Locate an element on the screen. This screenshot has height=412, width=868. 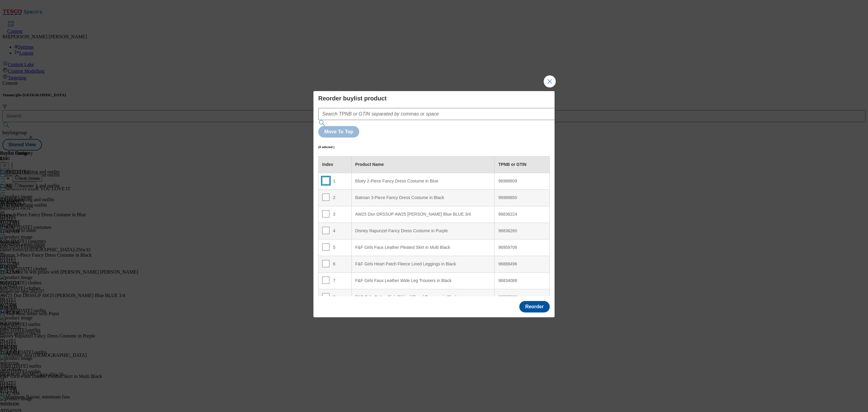
h6: (0 selected ) is located at coordinates (327, 147).